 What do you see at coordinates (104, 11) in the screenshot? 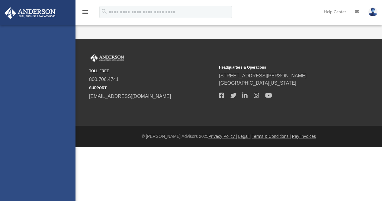
I see `i: search` at bounding box center [104, 11].